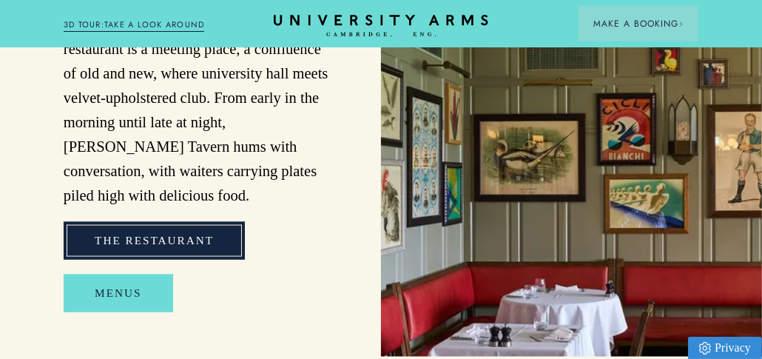 This screenshot has height=359, width=762. I want to click on a: The Restaurant, so click(154, 240).